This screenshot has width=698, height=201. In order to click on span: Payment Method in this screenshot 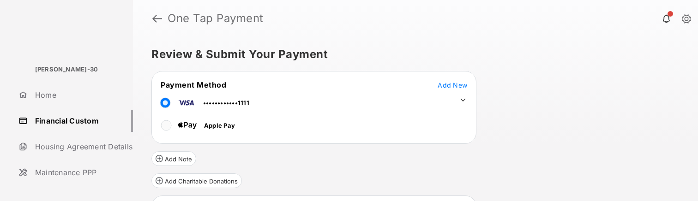, I will do `click(193, 85)`.